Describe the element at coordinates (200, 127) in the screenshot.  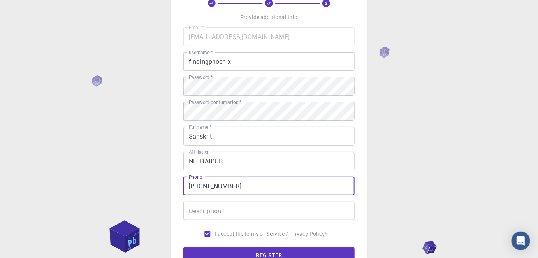
I see `label: Fullname` at that location.